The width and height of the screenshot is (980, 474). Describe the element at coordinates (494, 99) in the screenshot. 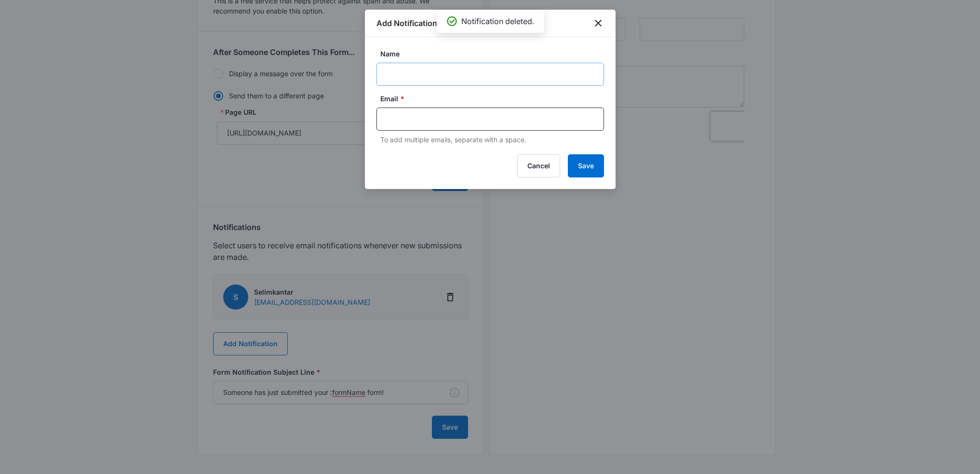

I see `label: Email` at that location.